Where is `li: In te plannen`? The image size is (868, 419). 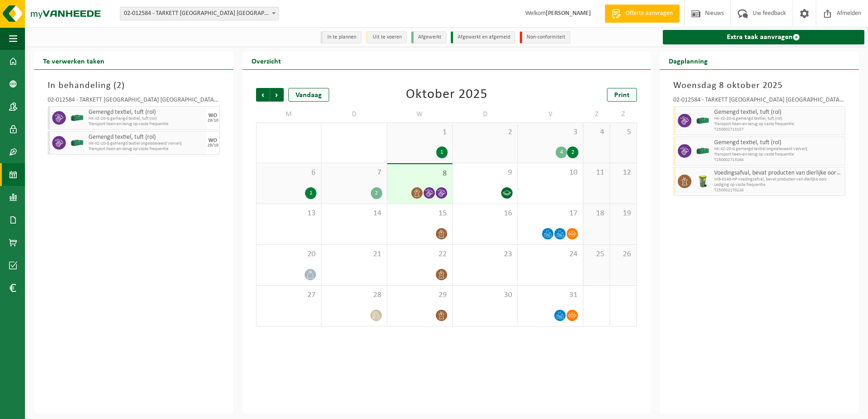
li: In te plannen is located at coordinates (341, 37).